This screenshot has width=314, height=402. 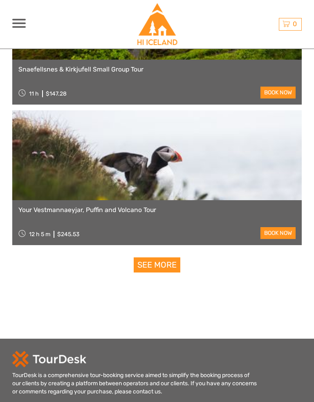 What do you see at coordinates (19, 16) in the screenshot?
I see `button: Open LiveChat chat widget` at bounding box center [19, 16].